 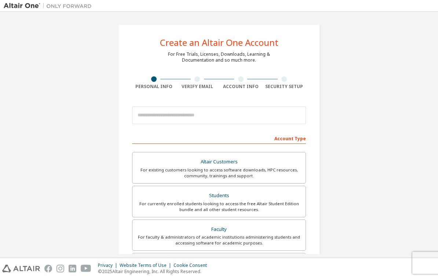 I want to click on div: Privacy, so click(x=108, y=265).